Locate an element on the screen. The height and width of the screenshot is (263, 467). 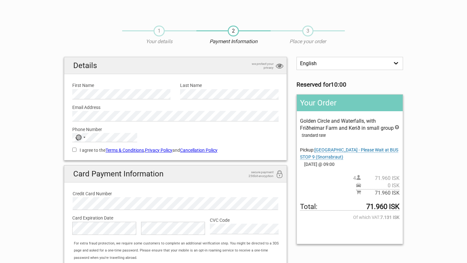
i: 256bit encryption is located at coordinates (280, 175).